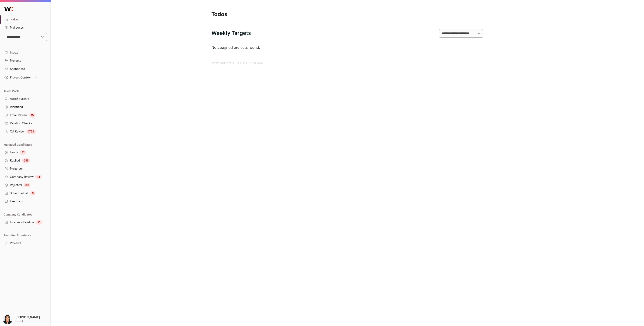  Describe the element at coordinates (8, 319) in the screenshot. I see `img: 13709957-medium_jpg` at that location.